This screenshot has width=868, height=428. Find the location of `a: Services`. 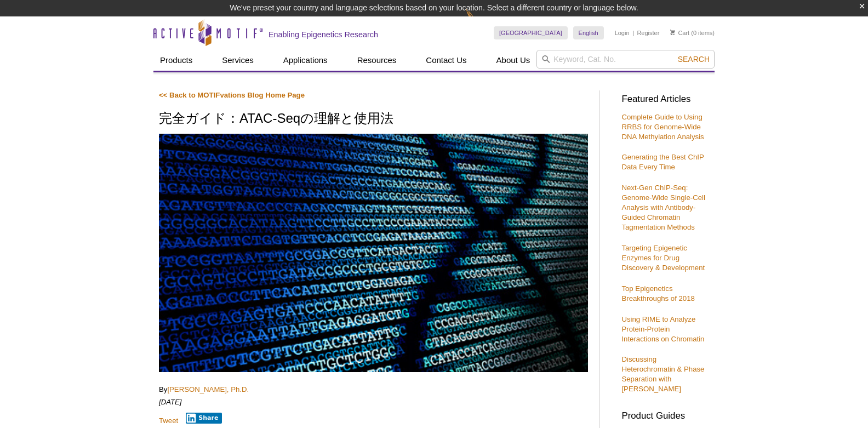

a: Services is located at coordinates (237, 60).